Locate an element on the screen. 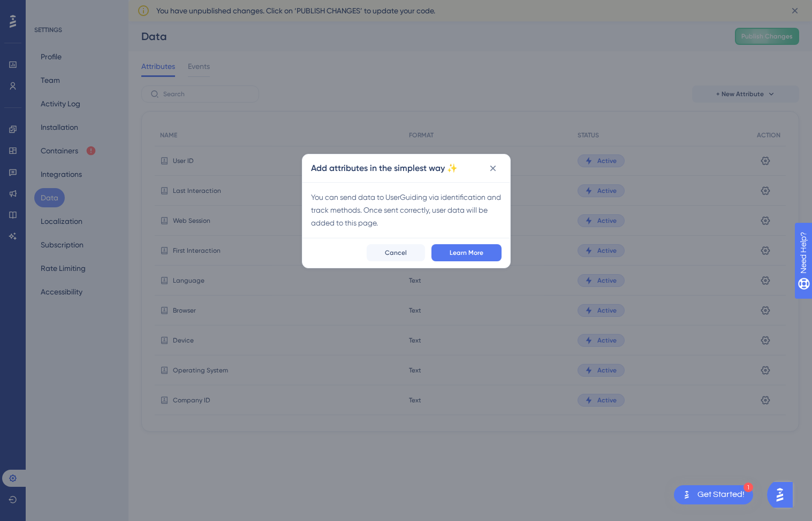 This screenshot has height=521, width=812. span: Need Help? is located at coordinates (46, 9).